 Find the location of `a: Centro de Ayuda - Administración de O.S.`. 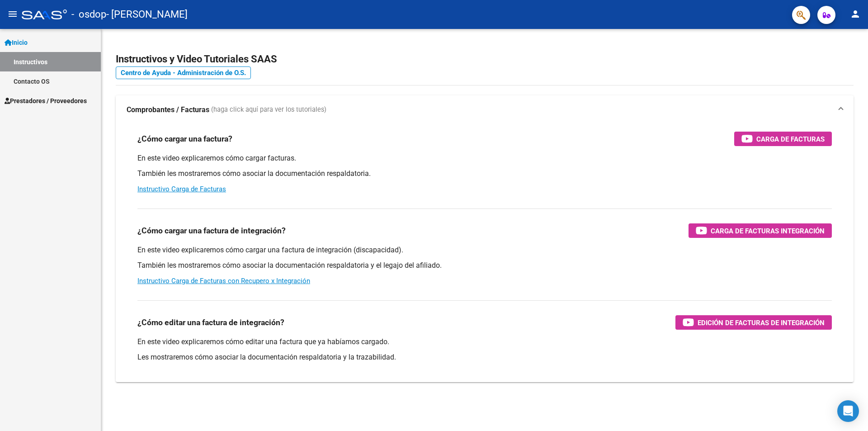

a: Centro de Ayuda - Administración de O.S. is located at coordinates (183, 73).